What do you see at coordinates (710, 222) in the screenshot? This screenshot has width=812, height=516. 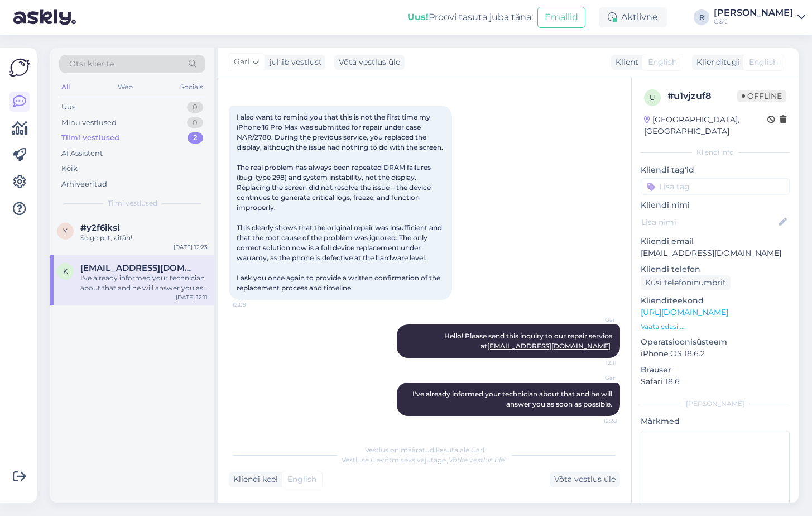 I see `input: Lisa nimi` at bounding box center [710, 222].